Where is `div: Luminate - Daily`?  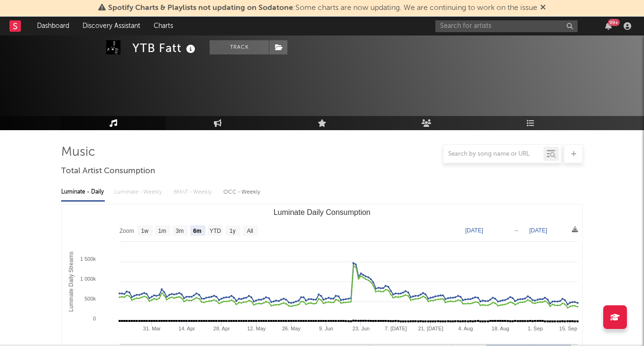
div: Luminate - Daily is located at coordinates (83, 192).